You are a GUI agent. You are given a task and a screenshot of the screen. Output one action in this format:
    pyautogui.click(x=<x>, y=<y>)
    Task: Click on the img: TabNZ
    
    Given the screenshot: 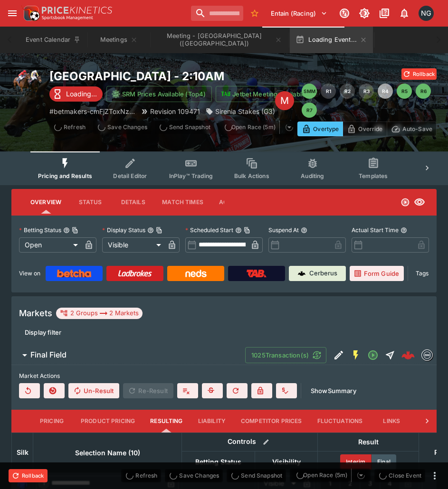 What is the action you would take?
    pyautogui.click(x=256, y=274)
    